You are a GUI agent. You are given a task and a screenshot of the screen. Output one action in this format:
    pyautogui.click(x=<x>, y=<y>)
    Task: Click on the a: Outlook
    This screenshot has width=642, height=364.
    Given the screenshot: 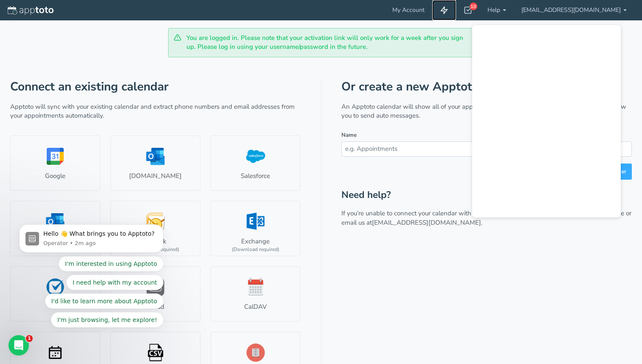 What is the action you would take?
    pyautogui.click(x=155, y=228)
    